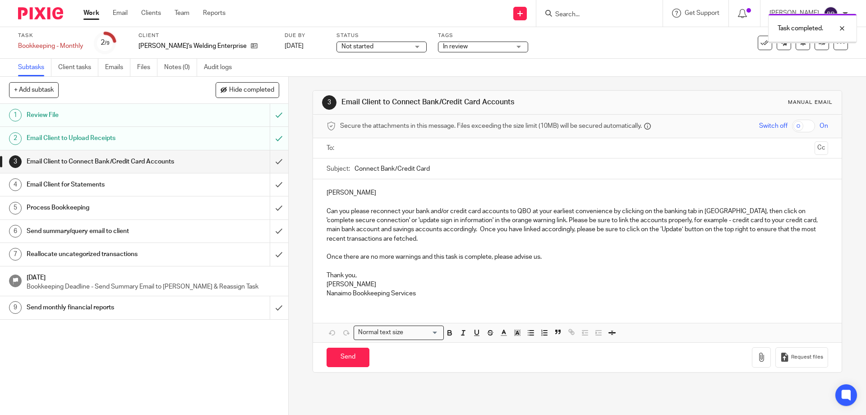 The width and height of the screenshot is (866, 415). What do you see at coordinates (382, 36) in the screenshot?
I see `label: Status` at bounding box center [382, 36].